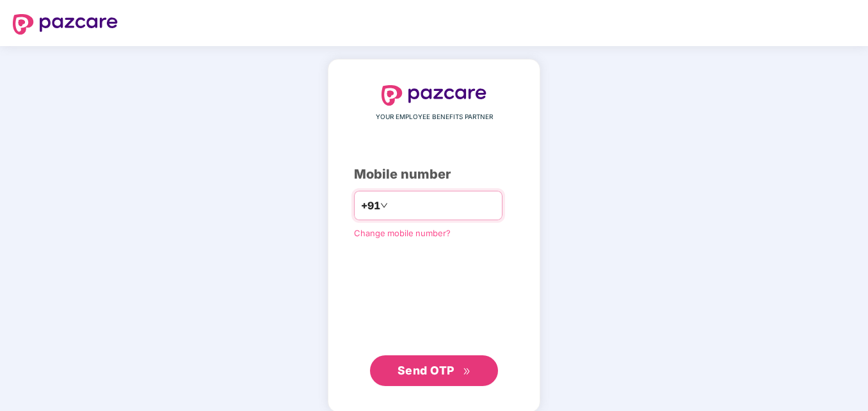  Describe the element at coordinates (467, 372) in the screenshot. I see `span: double-right` at that location.